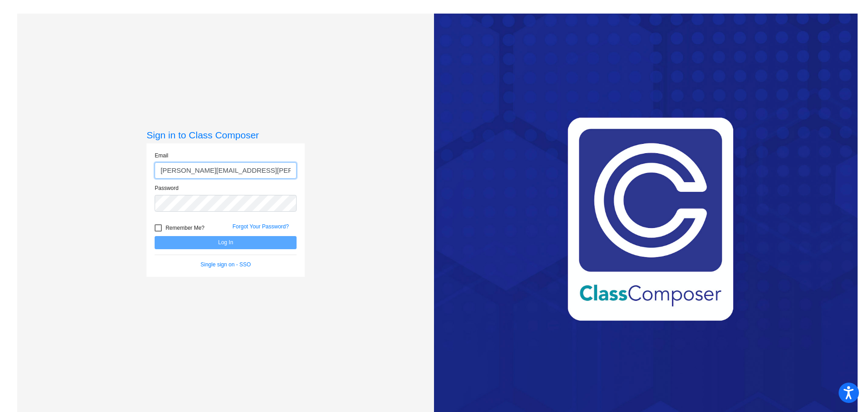 The width and height of the screenshot is (868, 412). Describe the element at coordinates (226, 135) in the screenshot. I see `h3: Sign in to Class Composer` at that location.